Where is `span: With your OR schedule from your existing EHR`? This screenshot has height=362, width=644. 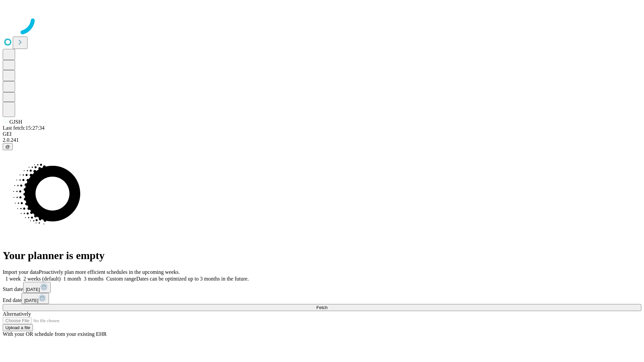
span: With your OR schedule from your existing EHR is located at coordinates (54, 334).